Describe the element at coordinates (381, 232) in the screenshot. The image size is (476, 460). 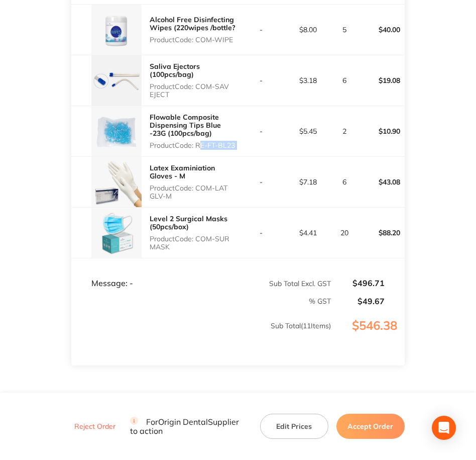
I see `p: $88.20` at that location.